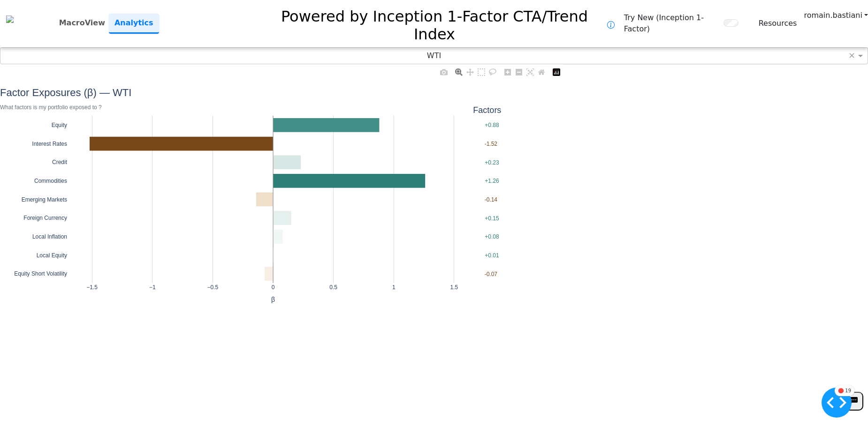 Image resolution: width=868 pixels, height=434 pixels. Describe the element at coordinates (844, 390) in the screenshot. I see `div: 🛑 19` at that location.